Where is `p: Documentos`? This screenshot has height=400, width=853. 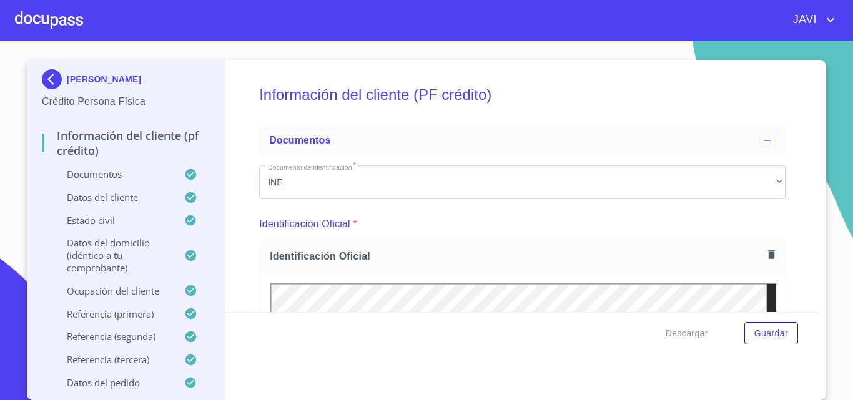 p: Documentos is located at coordinates (113, 174).